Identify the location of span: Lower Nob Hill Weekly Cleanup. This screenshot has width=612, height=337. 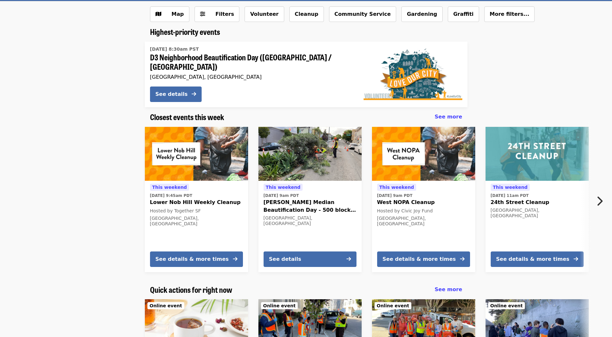
(197, 202).